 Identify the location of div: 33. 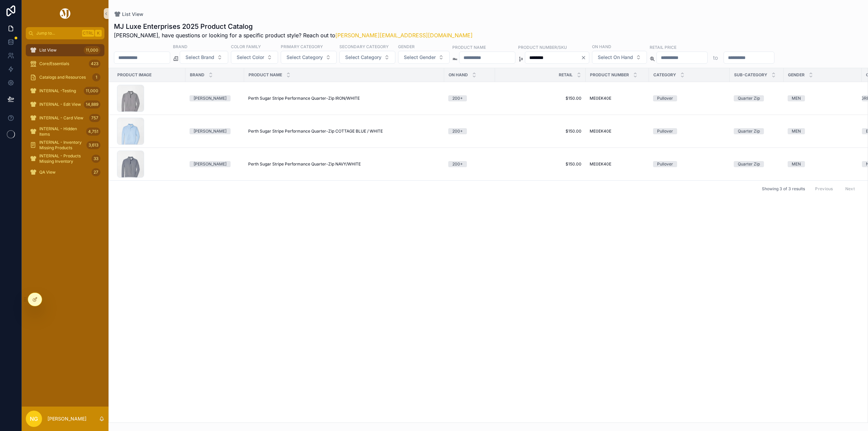
(96, 158).